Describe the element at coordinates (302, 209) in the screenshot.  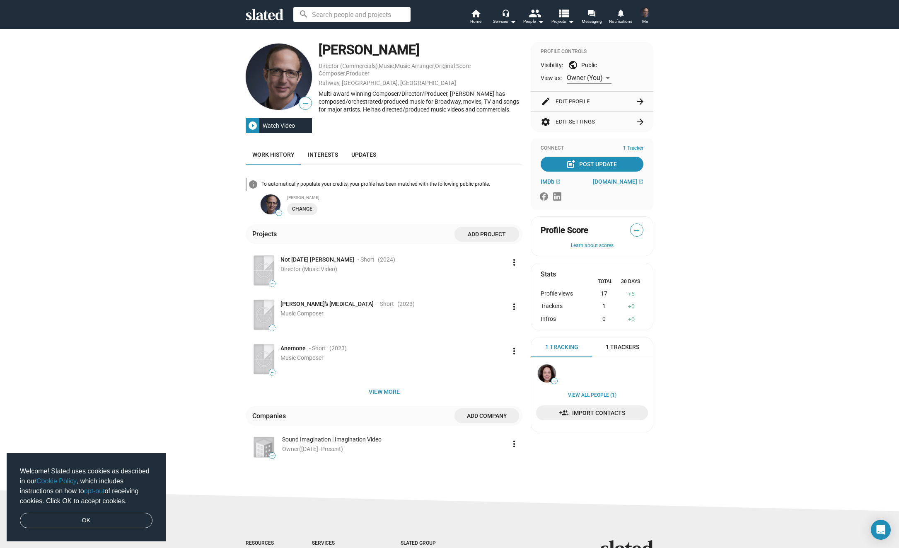
I see `span: Change` at that location.